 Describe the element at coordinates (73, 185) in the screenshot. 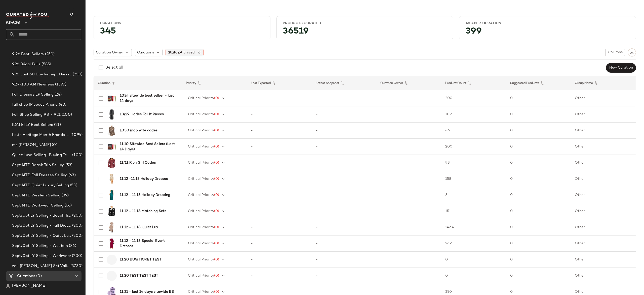

I see `span: (53)` at that location.